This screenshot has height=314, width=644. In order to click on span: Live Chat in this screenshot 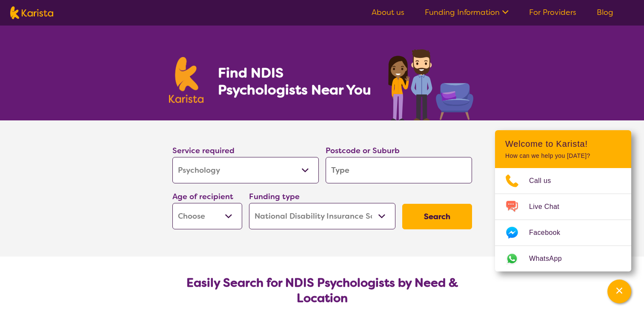, I will do `click(549, 207)`.